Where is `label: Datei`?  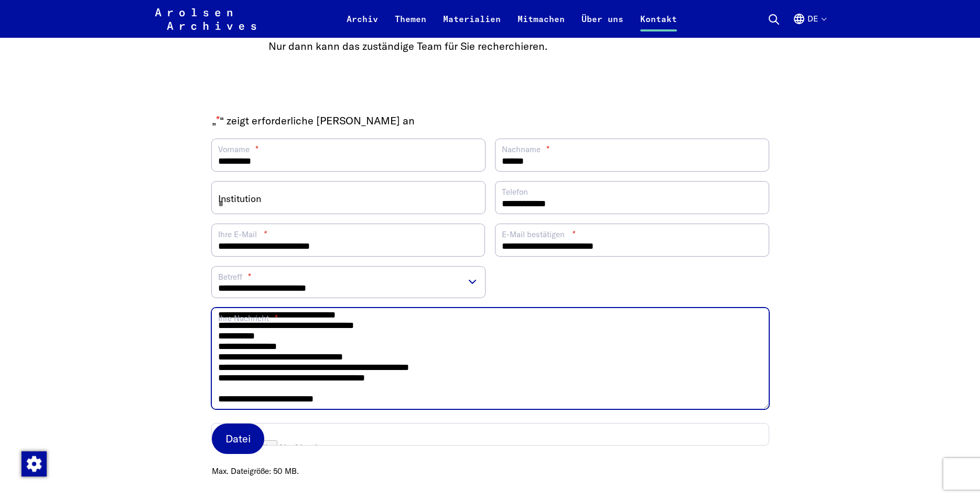 label: Datei is located at coordinates (238, 438).